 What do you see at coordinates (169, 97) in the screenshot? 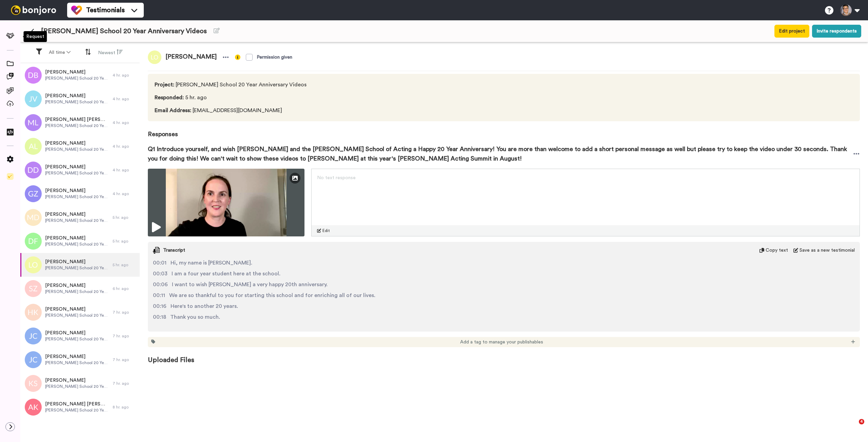
I see `span: Responded :` at bounding box center [169, 97].